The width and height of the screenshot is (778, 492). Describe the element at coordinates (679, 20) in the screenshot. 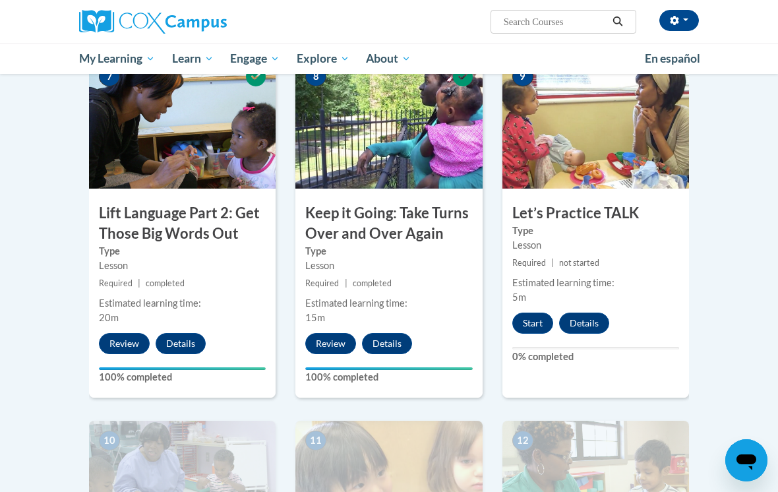

I see `button: Account Settings` at that location.